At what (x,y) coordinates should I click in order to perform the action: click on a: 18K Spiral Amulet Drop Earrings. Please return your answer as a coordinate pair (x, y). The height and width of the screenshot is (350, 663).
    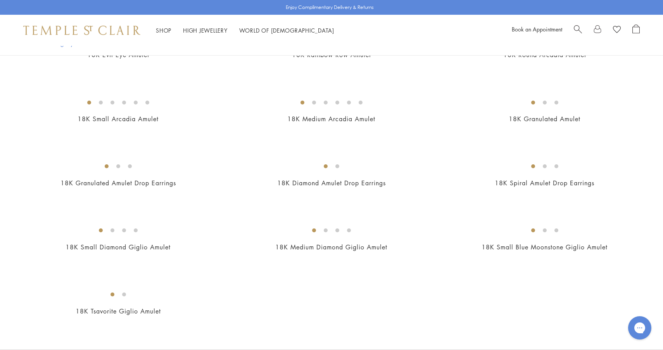
    Looking at the image, I should click on (545, 183).